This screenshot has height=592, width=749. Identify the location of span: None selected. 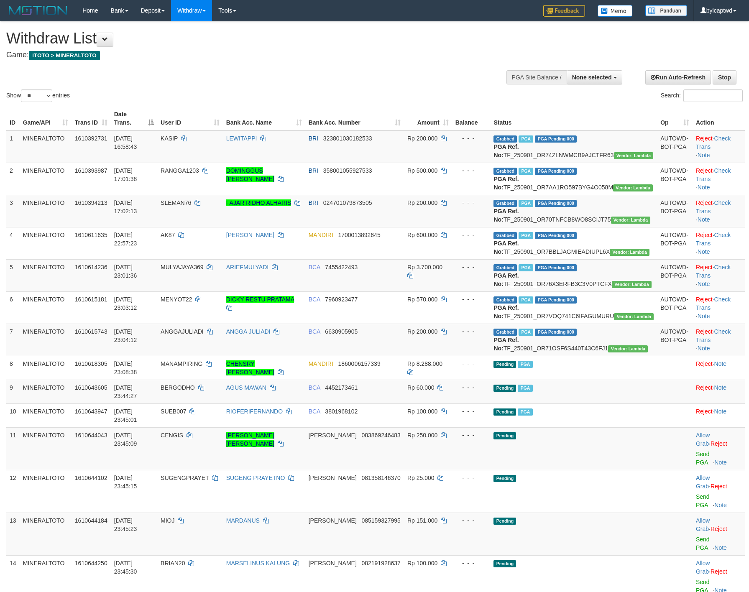
(592, 77).